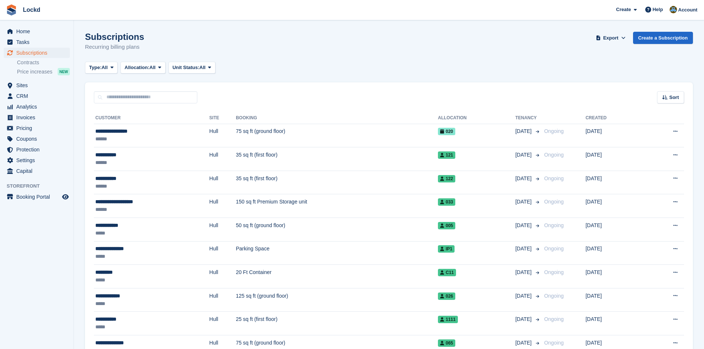 Image resolution: width=704 pixels, height=349 pixels. Describe the element at coordinates (674, 98) in the screenshot. I see `span: Sort` at that location.